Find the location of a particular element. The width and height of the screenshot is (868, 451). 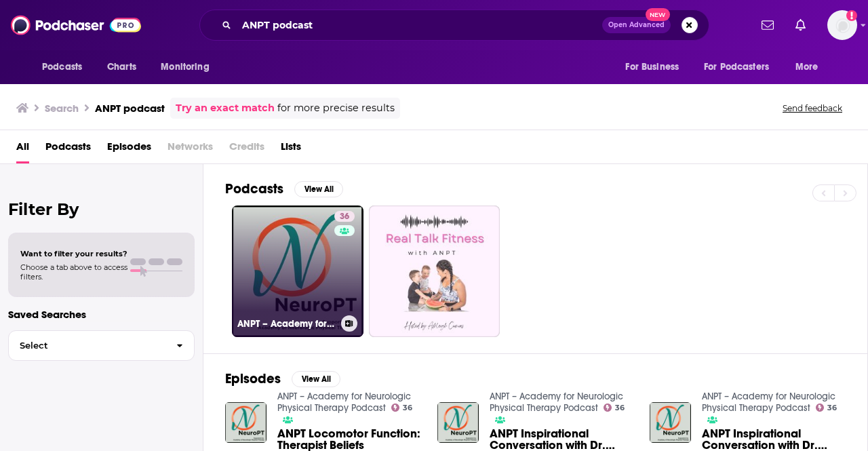

h2: Episodes is located at coordinates (253, 378).